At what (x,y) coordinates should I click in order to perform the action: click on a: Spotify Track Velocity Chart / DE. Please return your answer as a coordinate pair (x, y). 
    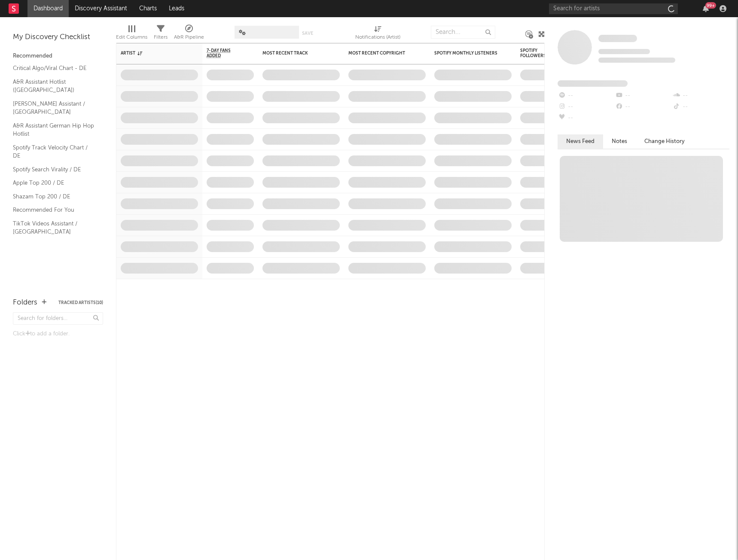
    Looking at the image, I should click on (54, 152).